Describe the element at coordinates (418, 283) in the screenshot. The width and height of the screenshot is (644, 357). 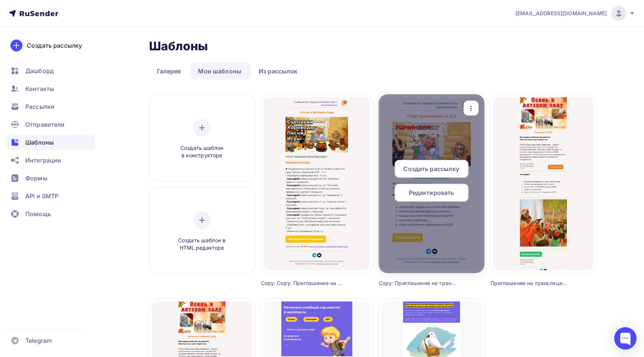
I see `div: Copy: Приглашение на трансляцию 1` at that location.